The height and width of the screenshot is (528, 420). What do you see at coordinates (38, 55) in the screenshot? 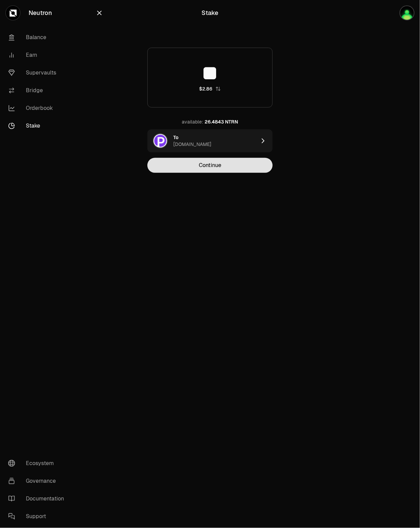
I see `a: Earn` at bounding box center [38, 55].